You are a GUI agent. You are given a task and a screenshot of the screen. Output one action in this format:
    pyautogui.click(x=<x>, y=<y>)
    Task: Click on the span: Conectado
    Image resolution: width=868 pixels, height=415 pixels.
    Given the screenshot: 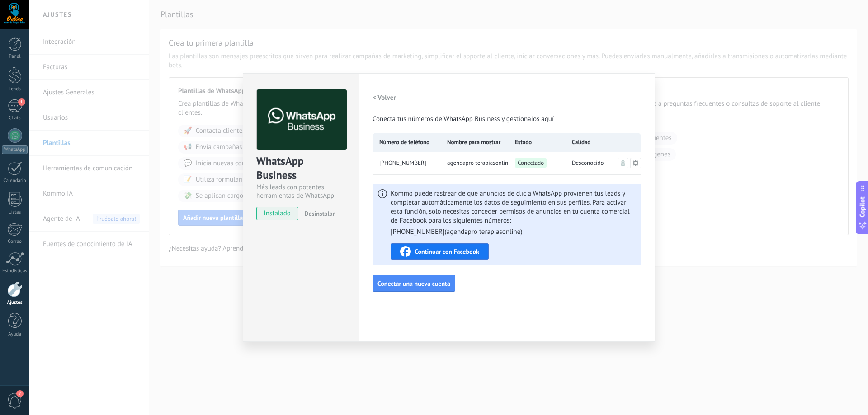 What is the action you would take?
    pyautogui.click(x=530, y=163)
    